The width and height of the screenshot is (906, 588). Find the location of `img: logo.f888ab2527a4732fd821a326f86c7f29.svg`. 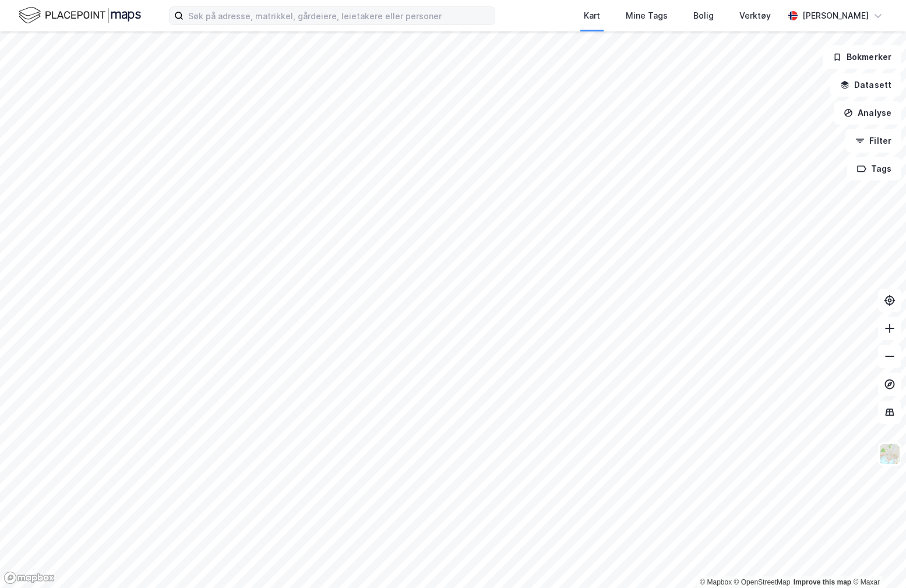

img: logo.f888ab2527a4732fd821a326f86c7f29.svg is located at coordinates (80, 15).